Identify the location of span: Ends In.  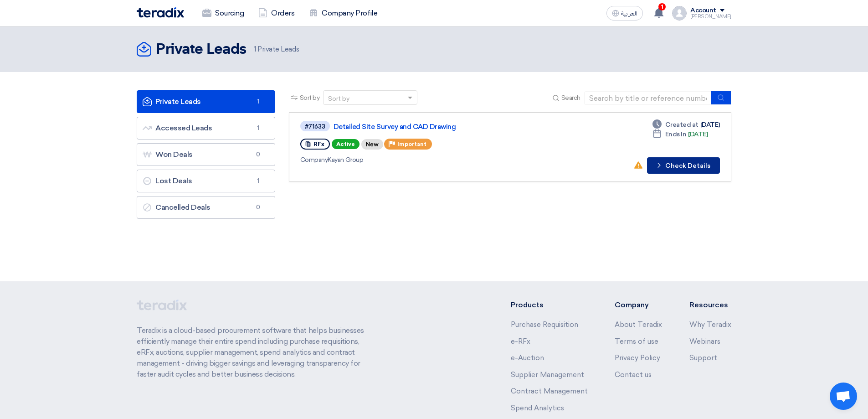
(676, 134).